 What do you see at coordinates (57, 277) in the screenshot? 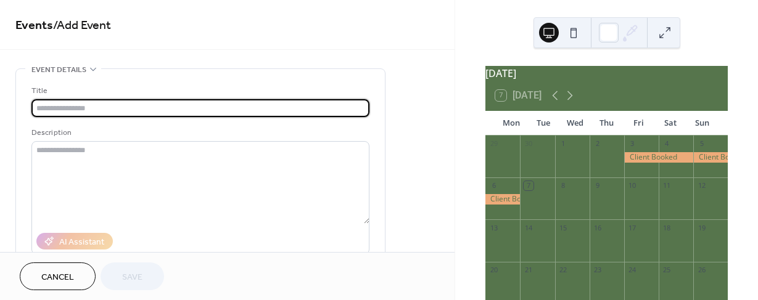
I see `span: Cancel` at bounding box center [57, 277].